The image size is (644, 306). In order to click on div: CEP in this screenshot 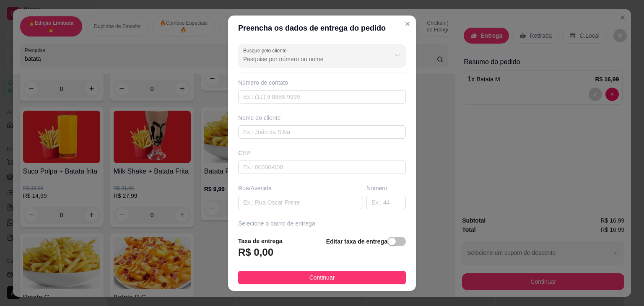, I will do `click(322, 153)`.